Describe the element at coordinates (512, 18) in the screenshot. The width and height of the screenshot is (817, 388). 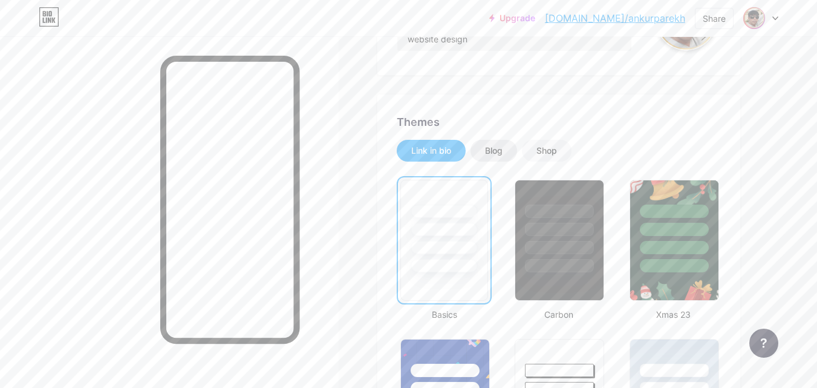
I see `a: Upgrade` at that location.